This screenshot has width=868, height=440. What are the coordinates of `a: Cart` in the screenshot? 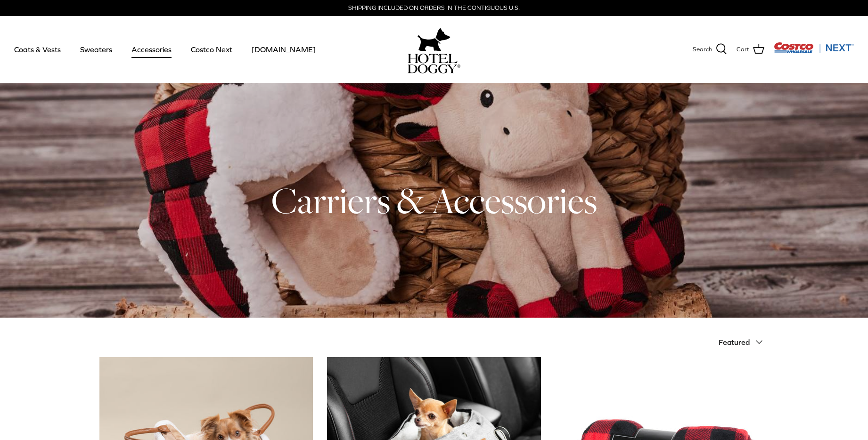 It's located at (749, 50).